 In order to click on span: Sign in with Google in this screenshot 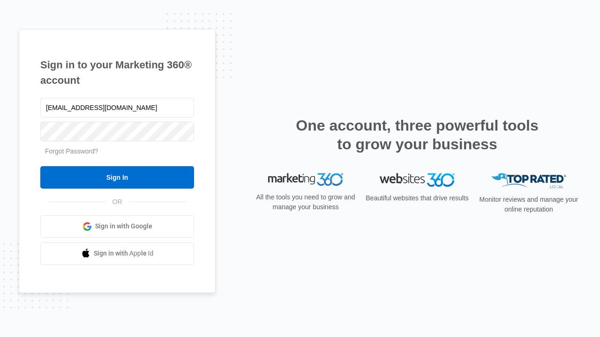, I will do `click(124, 226)`.